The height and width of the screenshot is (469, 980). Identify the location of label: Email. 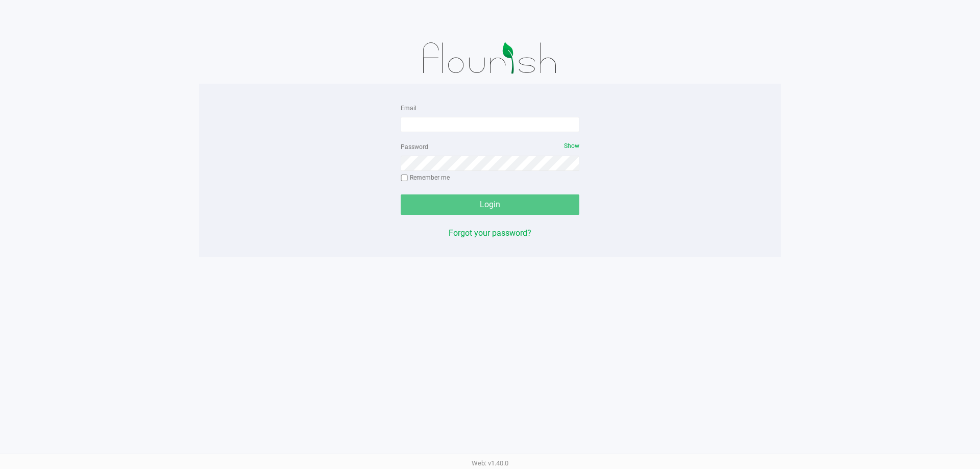
(408, 108).